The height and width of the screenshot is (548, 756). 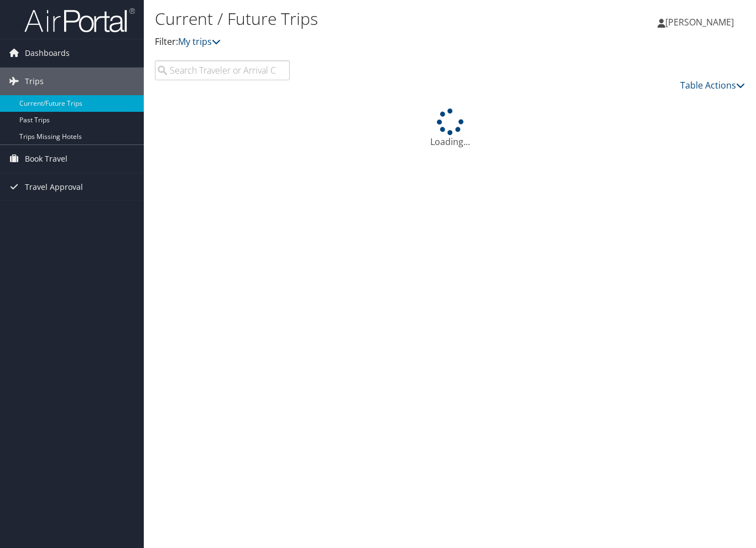 I want to click on a: My trips, so click(x=199, y=42).